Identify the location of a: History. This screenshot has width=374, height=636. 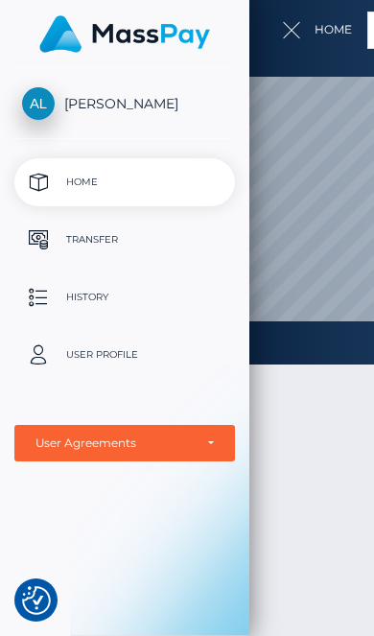
(125, 297).